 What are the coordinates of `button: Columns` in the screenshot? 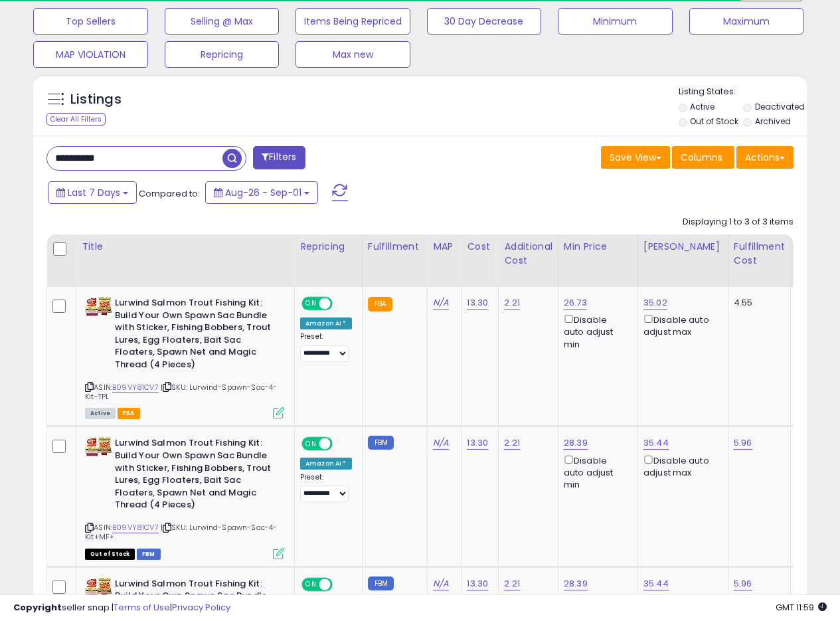 It's located at (703, 157).